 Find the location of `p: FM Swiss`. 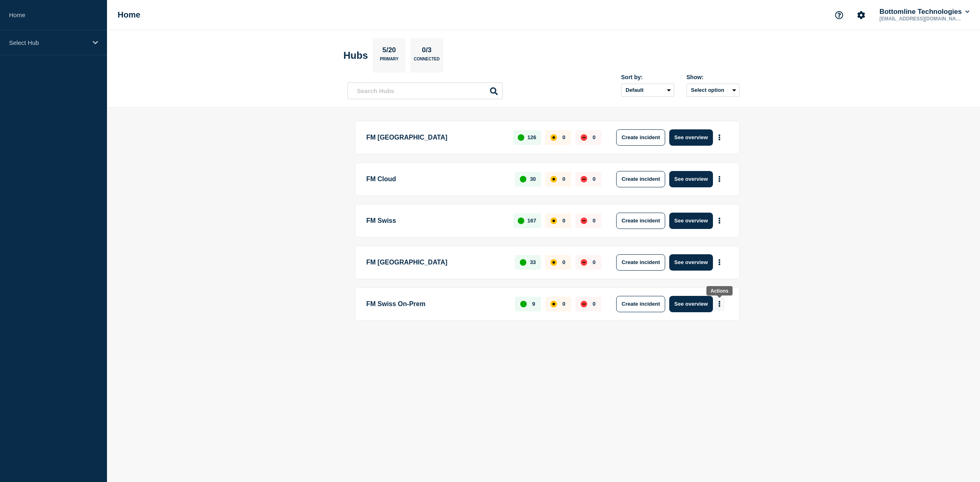

p: FM Swiss is located at coordinates (435, 221).